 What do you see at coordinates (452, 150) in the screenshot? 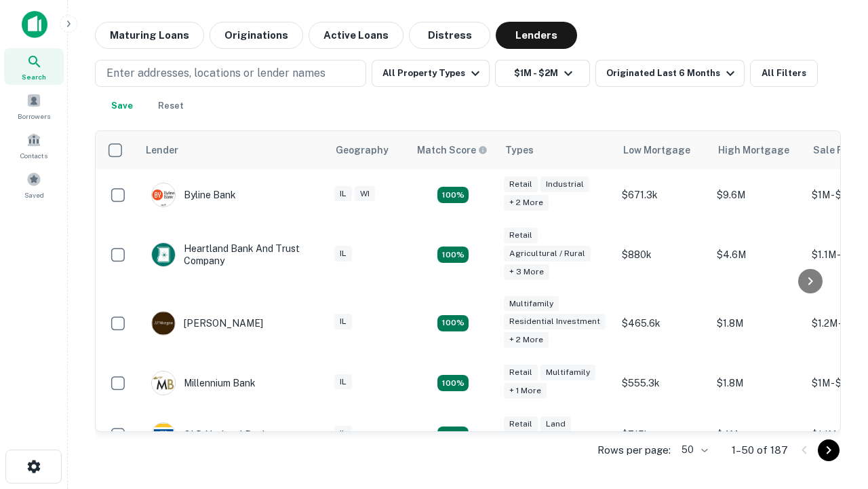
I see `div: Capitalize uses an advanced AI algorithm to match your search with the best lender. The match sco...` at bounding box center [452, 150].